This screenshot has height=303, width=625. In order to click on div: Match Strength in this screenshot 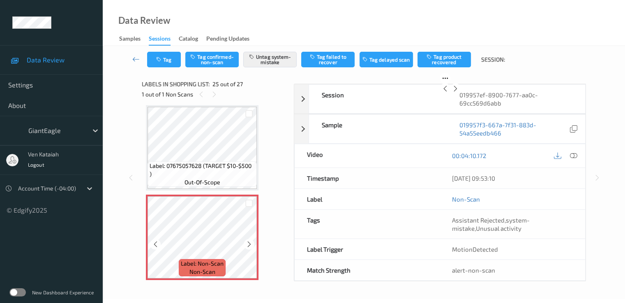, I will do `click(367, 270)`.